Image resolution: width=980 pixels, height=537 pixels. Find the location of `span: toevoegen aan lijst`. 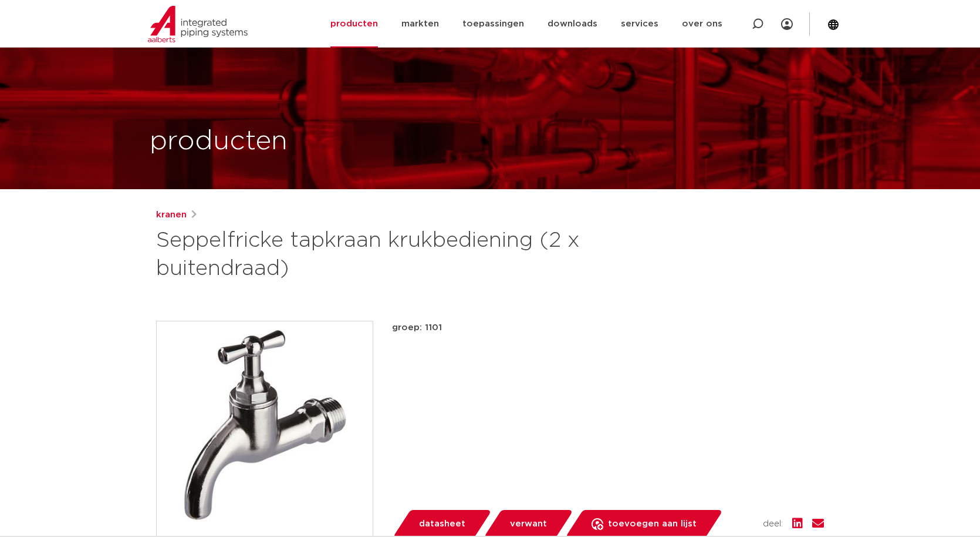

span: toevoegen aan lijst is located at coordinates (652, 524).